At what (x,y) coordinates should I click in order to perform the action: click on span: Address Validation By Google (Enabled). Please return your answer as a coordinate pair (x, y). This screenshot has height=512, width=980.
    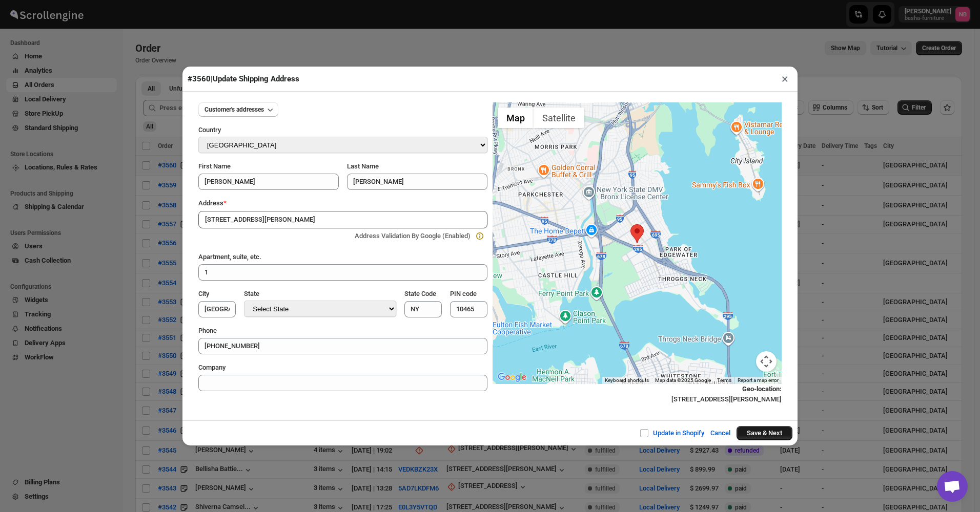
    Looking at the image, I should click on (413, 236).